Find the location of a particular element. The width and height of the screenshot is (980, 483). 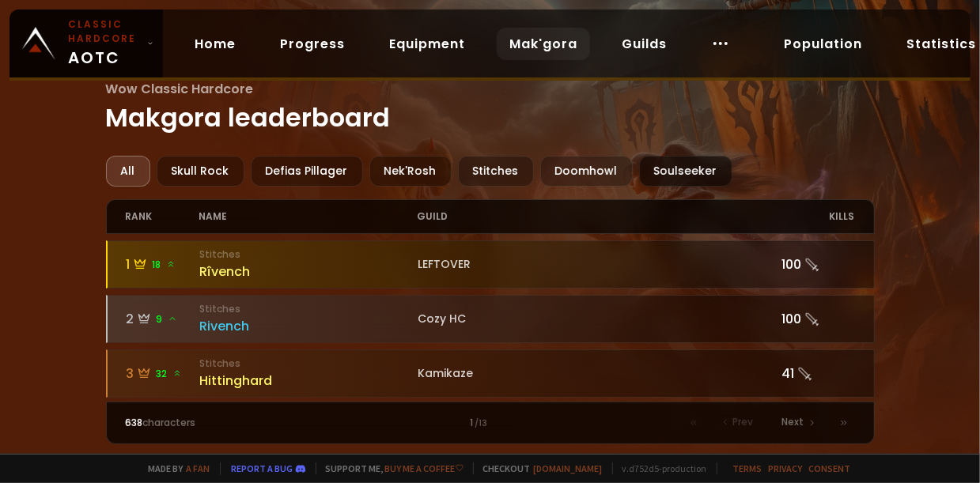

div: Stitches is located at coordinates (496, 171).